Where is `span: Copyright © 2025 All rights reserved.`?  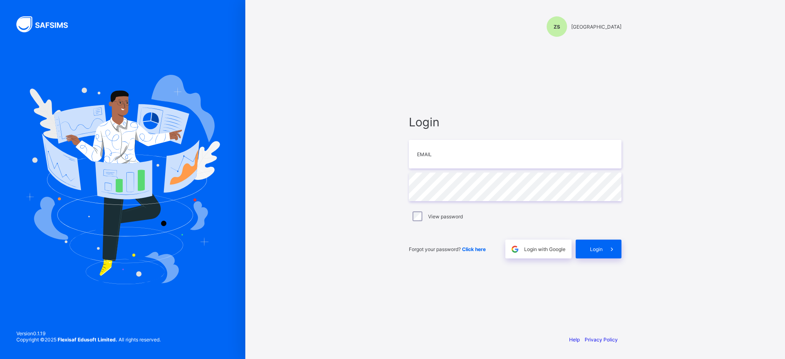 span: Copyright © 2025 All rights reserved. is located at coordinates (88, 340).